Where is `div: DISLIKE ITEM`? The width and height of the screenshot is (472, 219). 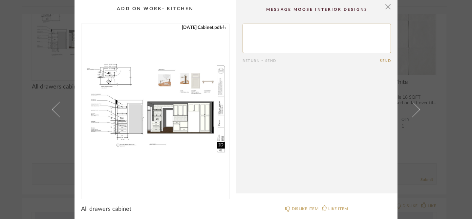
div: DISLIKE ITEM is located at coordinates (305, 209).